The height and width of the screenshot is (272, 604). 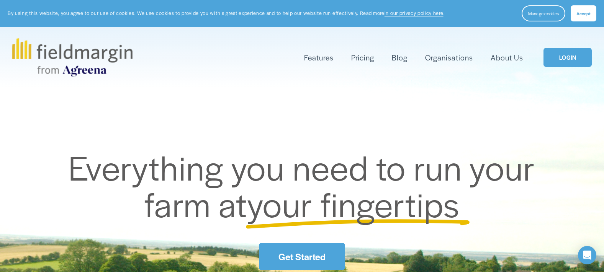 What do you see at coordinates (414, 13) in the screenshot?
I see `a: in our privacy policy here` at bounding box center [414, 13].